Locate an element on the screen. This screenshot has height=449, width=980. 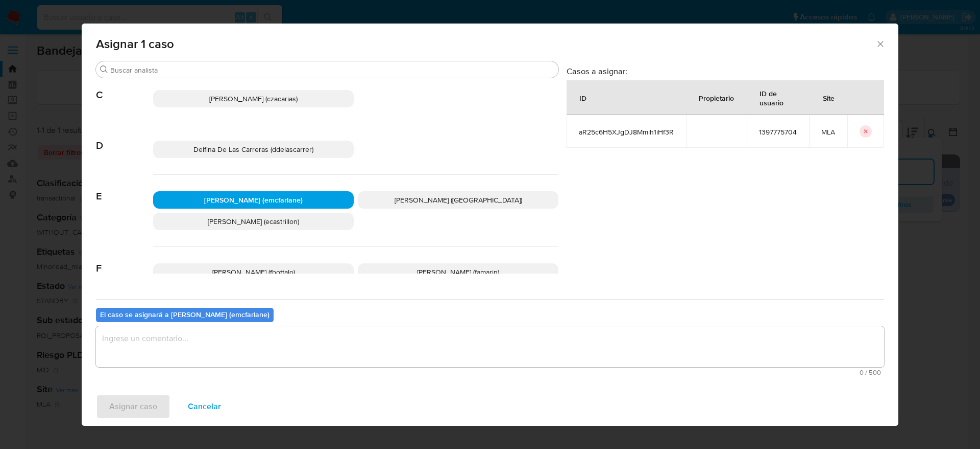
div: Propietario is located at coordinates (716, 98).